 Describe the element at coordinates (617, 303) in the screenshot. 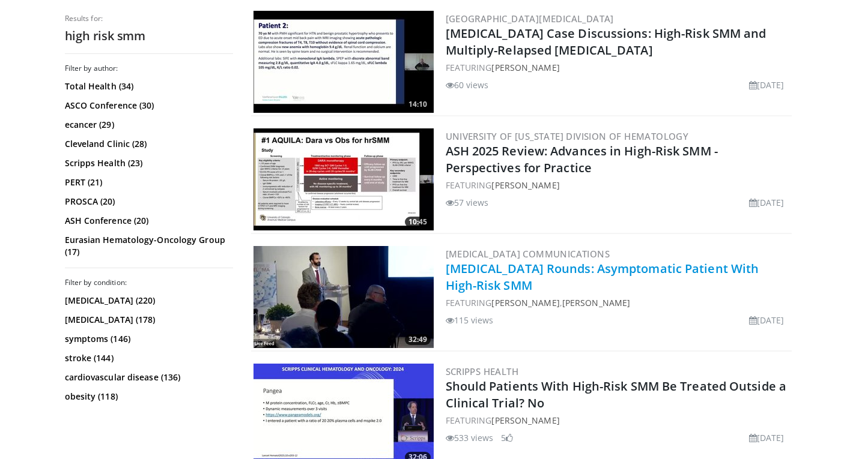

I see `div: FEATURING ,` at that location.